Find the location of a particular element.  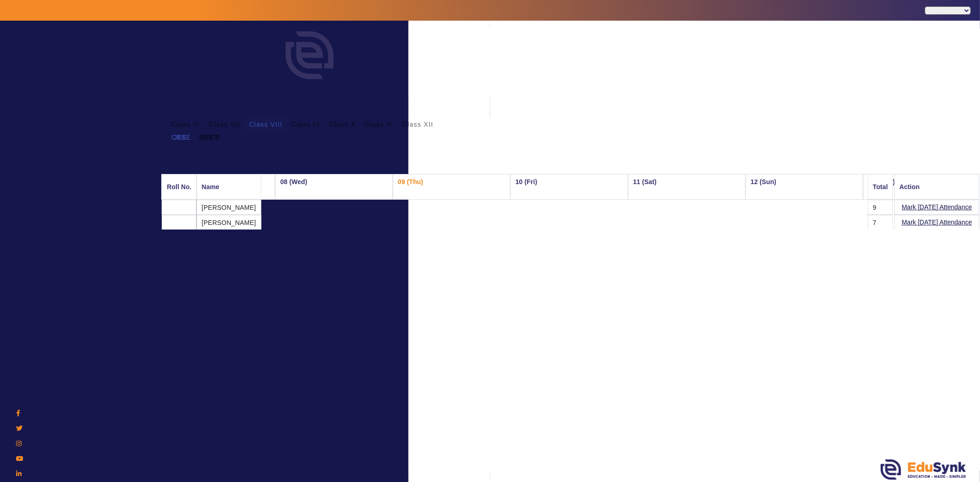

span: Class VI is located at coordinates (185, 124).